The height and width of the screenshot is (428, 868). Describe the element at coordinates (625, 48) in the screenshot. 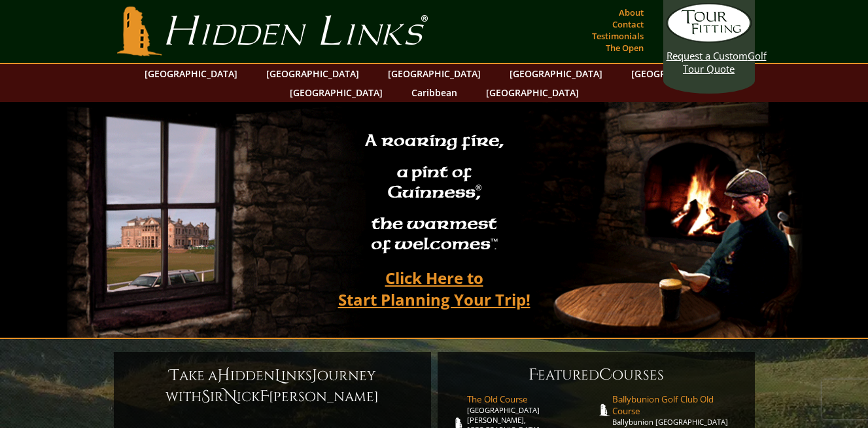

I see `a: The Open` at that location.